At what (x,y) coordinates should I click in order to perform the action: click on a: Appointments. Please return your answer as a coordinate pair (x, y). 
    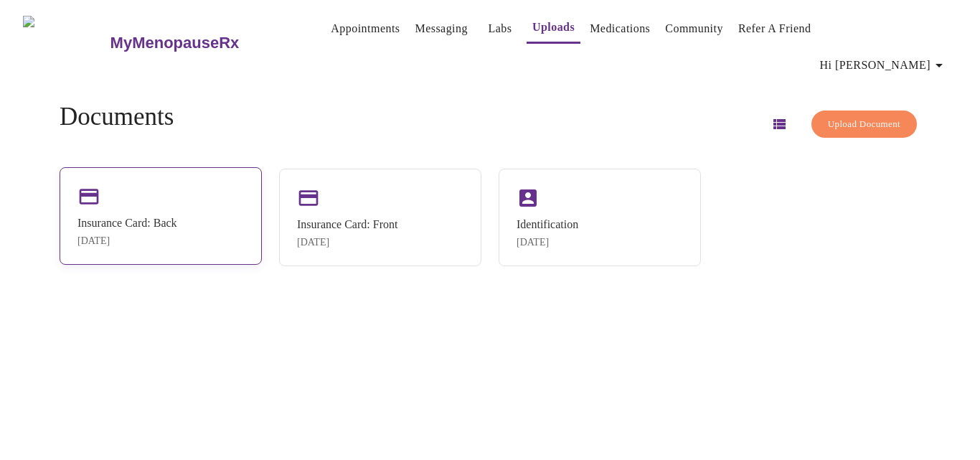
    Looking at the image, I should click on (365, 29).